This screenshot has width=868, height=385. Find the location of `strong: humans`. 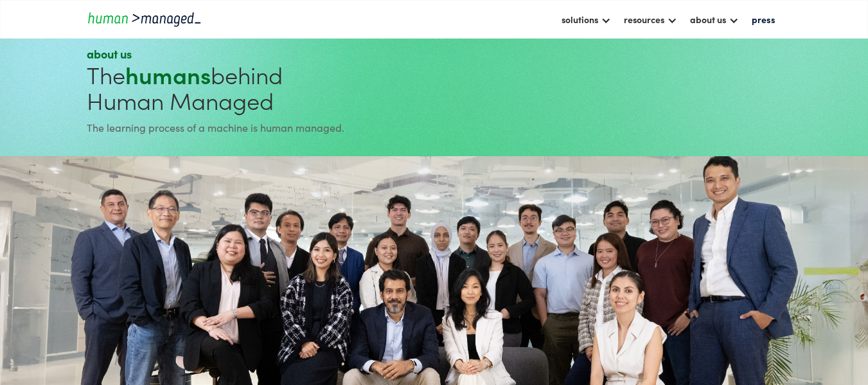

strong: humans is located at coordinates (167, 74).